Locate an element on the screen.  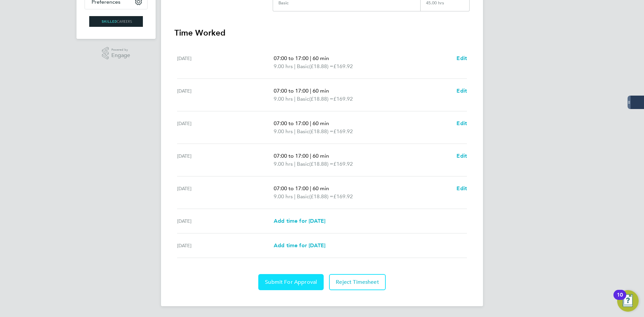
span: Powered by is located at coordinates (121, 50).